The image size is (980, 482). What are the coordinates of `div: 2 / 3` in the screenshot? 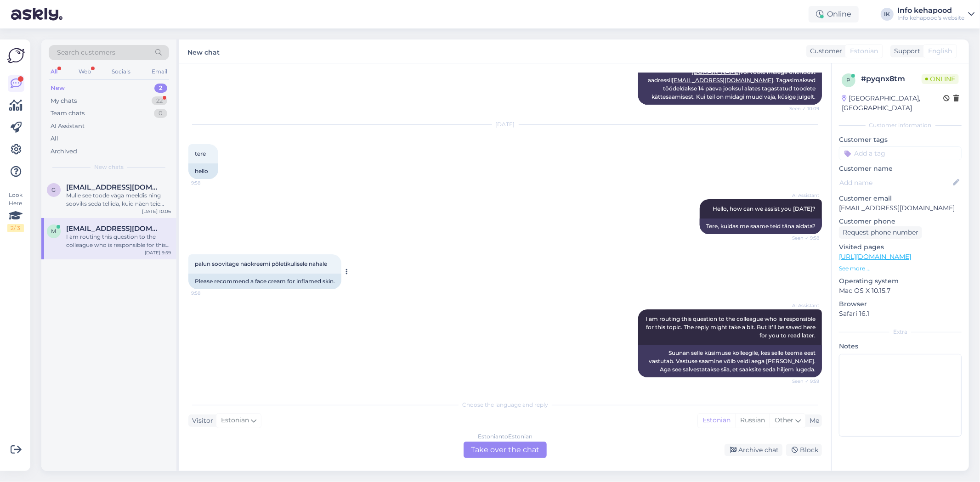 It's located at (16, 229).